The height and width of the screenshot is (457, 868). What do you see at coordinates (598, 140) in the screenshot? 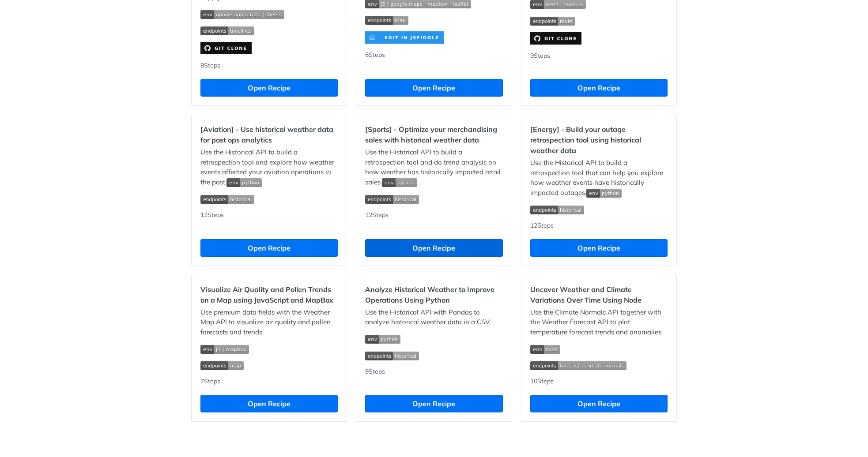
I see `h2: [Energy] - Build your outage retrospection tool using historical weather data` at bounding box center [598, 140].